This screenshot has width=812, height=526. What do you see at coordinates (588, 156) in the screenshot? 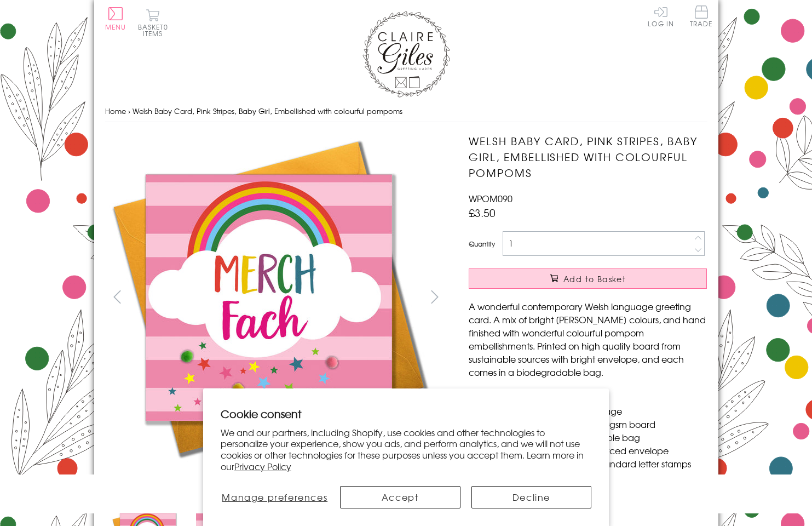
I see `h1: Welsh Baby Card, Pink Stripes, Baby Girl, Embellished with colourful pompoms` at bounding box center [588, 156].